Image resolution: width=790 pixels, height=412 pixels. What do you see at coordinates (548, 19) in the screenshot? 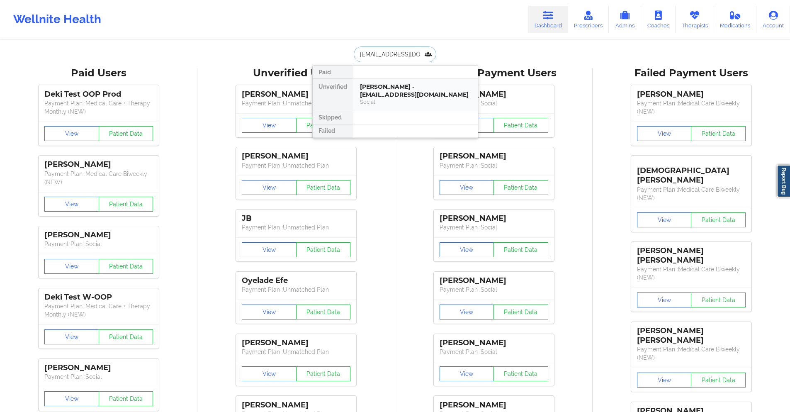
I see `a: Dashboard` at bounding box center [548, 19].